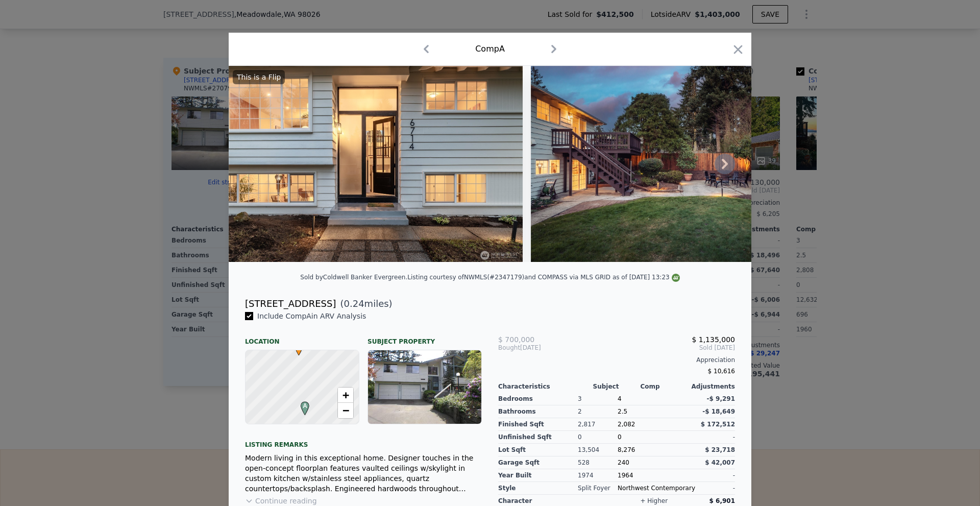  Describe the element at coordinates (364, 440) in the screenshot. I see `div: Listing remarks` at that location.